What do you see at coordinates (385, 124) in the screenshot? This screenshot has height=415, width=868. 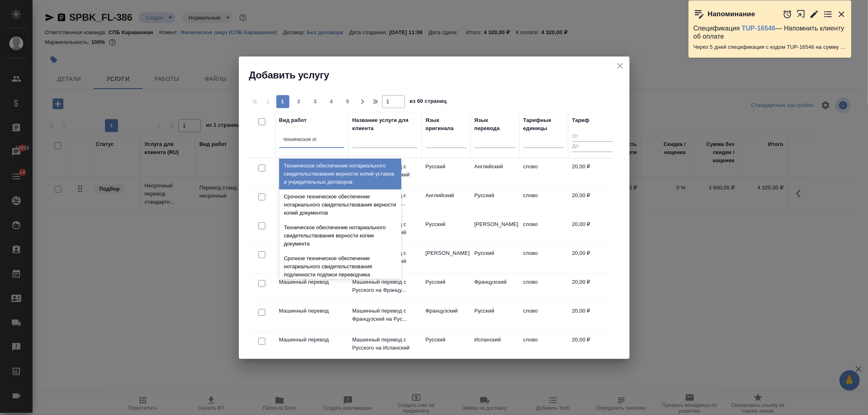 I see `div: Название услуги для клиента` at bounding box center [385, 124].